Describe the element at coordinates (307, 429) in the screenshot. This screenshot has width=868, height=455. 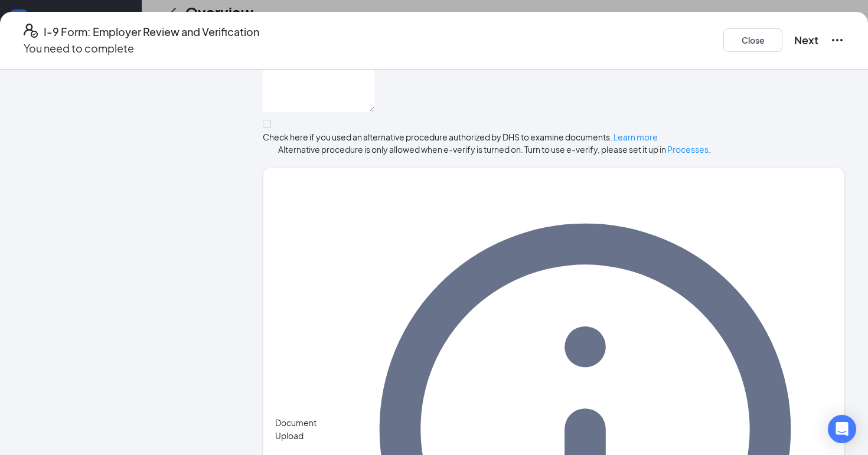
I see `span: Document Upload` at that location.